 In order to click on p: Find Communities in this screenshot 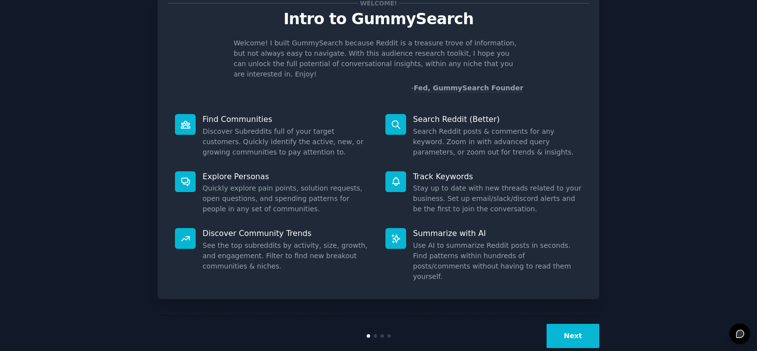, I will do `click(287, 119)`.